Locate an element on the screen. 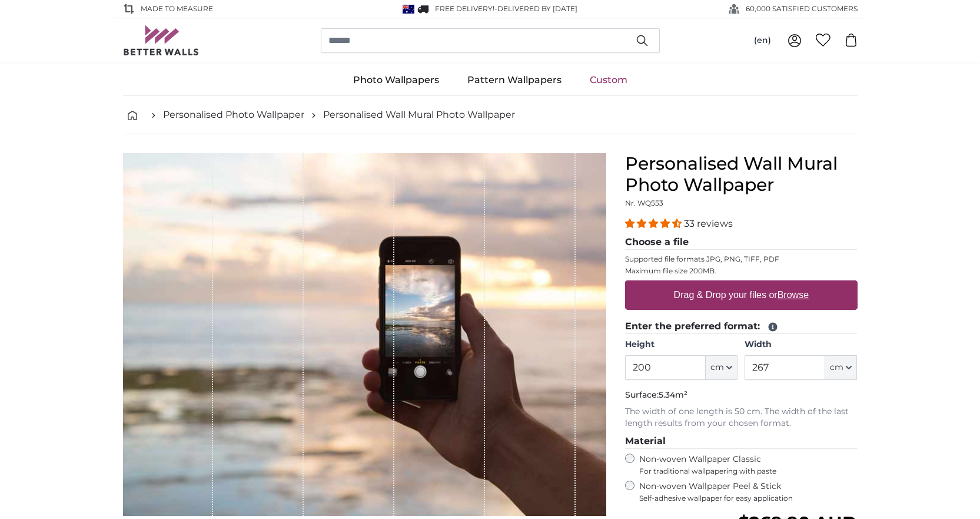 The height and width of the screenshot is (519, 980). img: Australia is located at coordinates (409, 8).